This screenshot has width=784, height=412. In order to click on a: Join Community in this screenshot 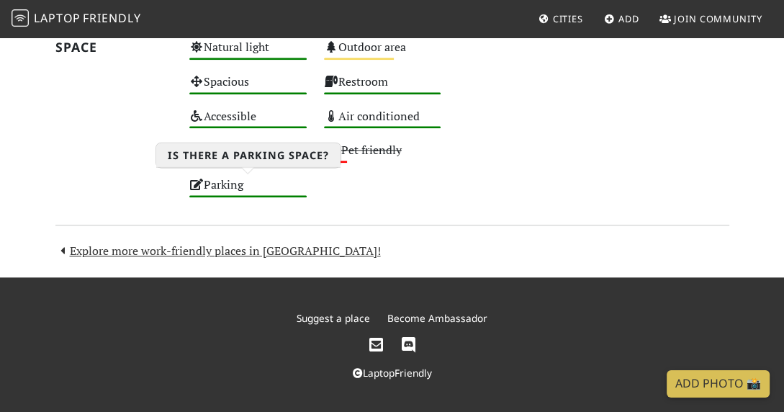, I will do `click(710, 19)`.